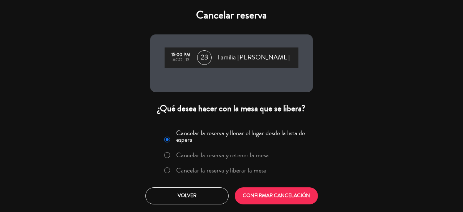 The height and width of the screenshot is (212, 463). I want to click on button: CONFIRMAR CANCELACIÓN, so click(277, 196).